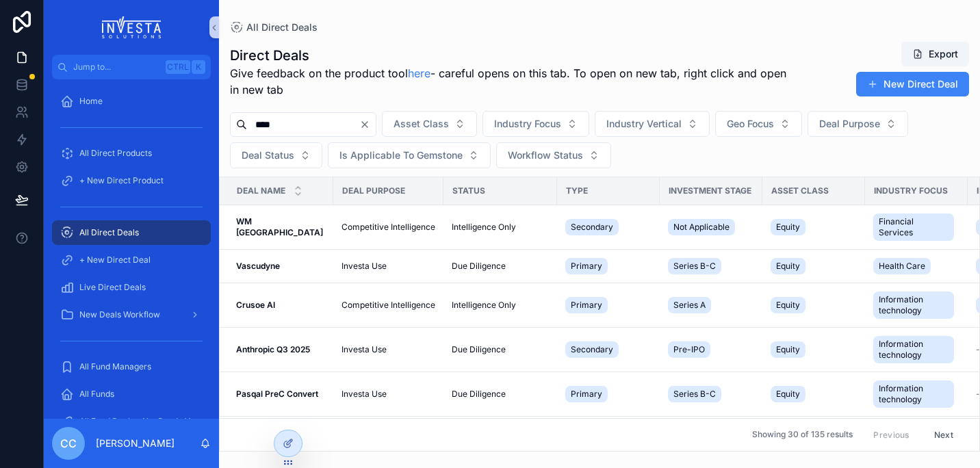 The width and height of the screenshot is (980, 468). I want to click on a: Crusoe AI, so click(281, 305).